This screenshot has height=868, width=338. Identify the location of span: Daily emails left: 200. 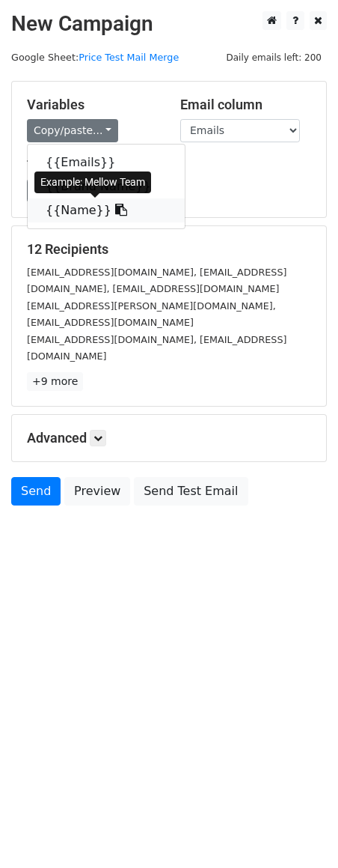
(274, 58).